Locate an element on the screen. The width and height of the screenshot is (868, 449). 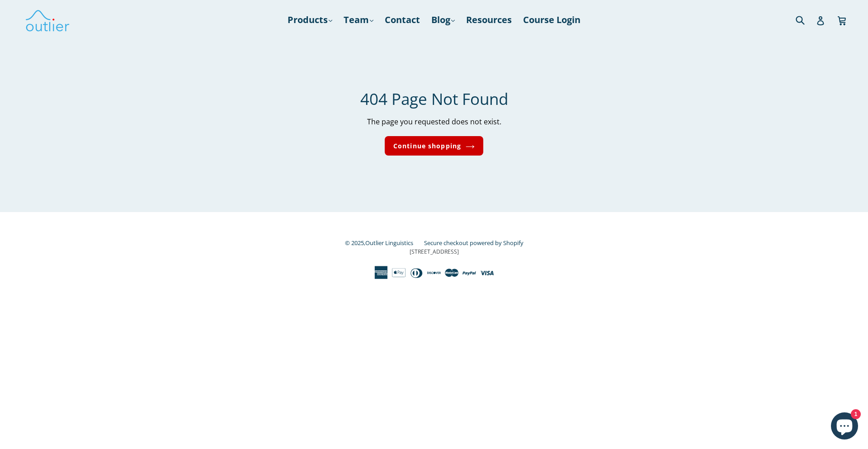
a: Products is located at coordinates (310, 20).